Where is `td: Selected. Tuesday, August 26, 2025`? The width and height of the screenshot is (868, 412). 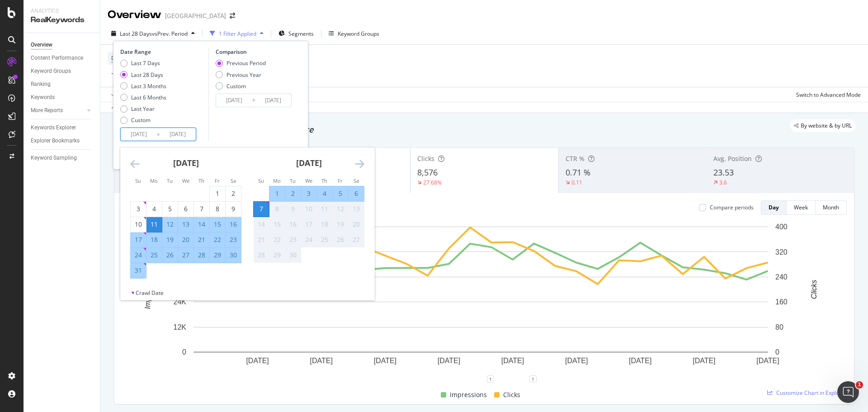
td: Selected. Tuesday, August 26, 2025 is located at coordinates (170, 255).